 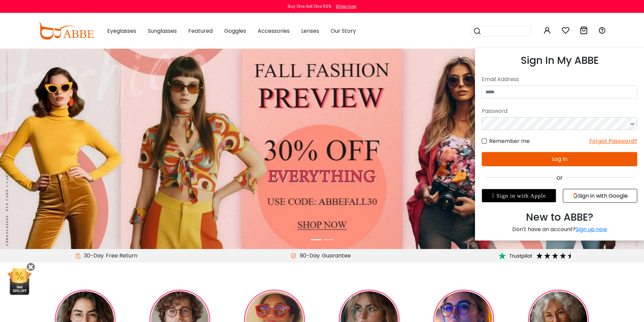 I want to click on div: or, so click(x=559, y=177).